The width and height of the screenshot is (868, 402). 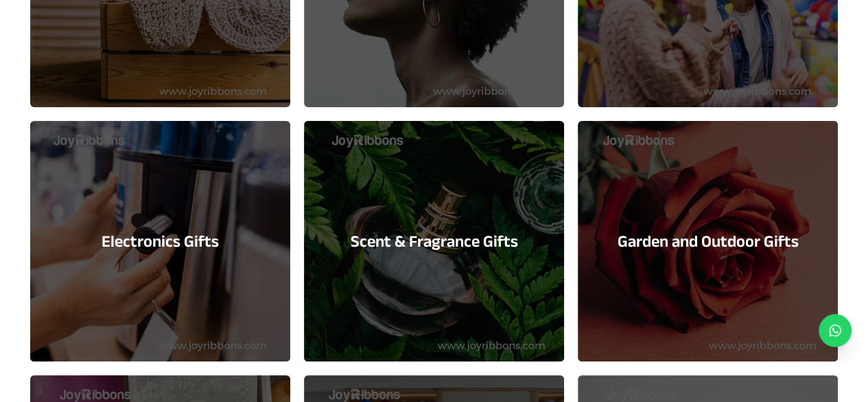 I want to click on a: Scent & Fragrance Gifts, so click(x=434, y=241).